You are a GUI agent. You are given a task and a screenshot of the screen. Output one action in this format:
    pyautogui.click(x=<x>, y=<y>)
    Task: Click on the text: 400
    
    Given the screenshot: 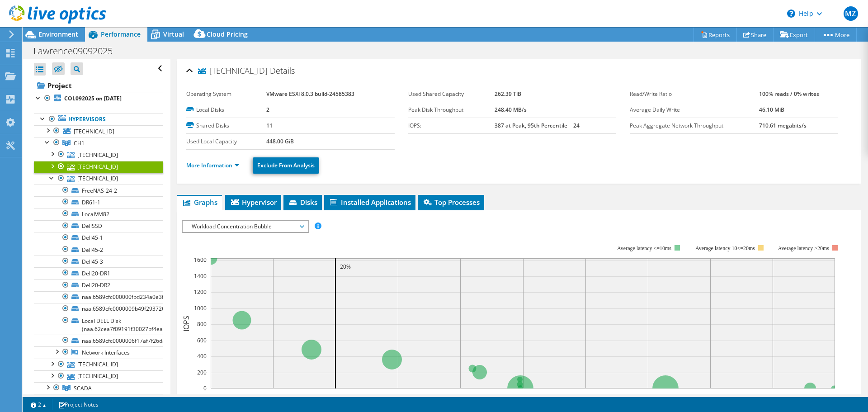 What is the action you would take?
    pyautogui.click(x=201, y=356)
    